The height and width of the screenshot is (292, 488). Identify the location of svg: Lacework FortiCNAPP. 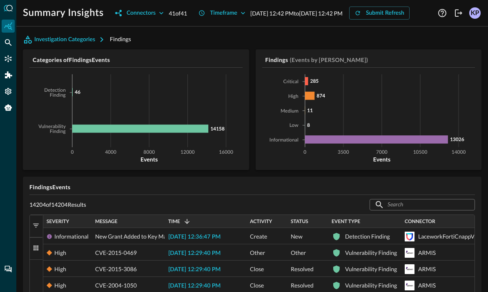
(409, 237).